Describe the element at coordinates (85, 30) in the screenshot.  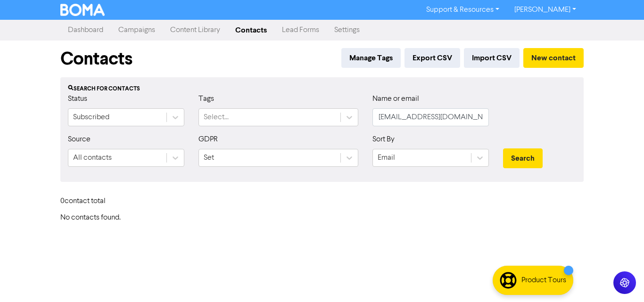
I see `a: Dashboard` at that location.